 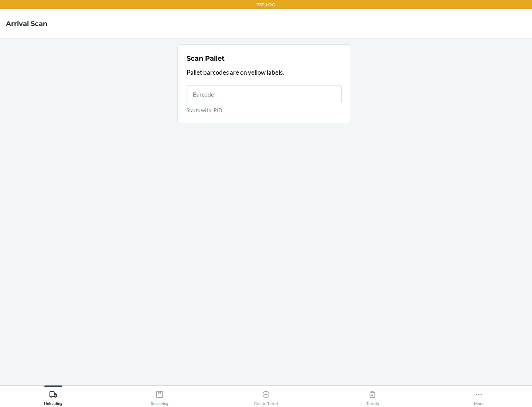 What do you see at coordinates (264, 110) in the screenshot?
I see `p: Starts with 'PID'` at bounding box center [264, 110].